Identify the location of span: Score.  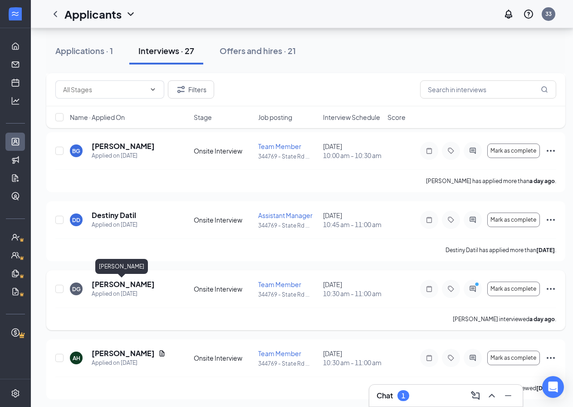
(397, 117).